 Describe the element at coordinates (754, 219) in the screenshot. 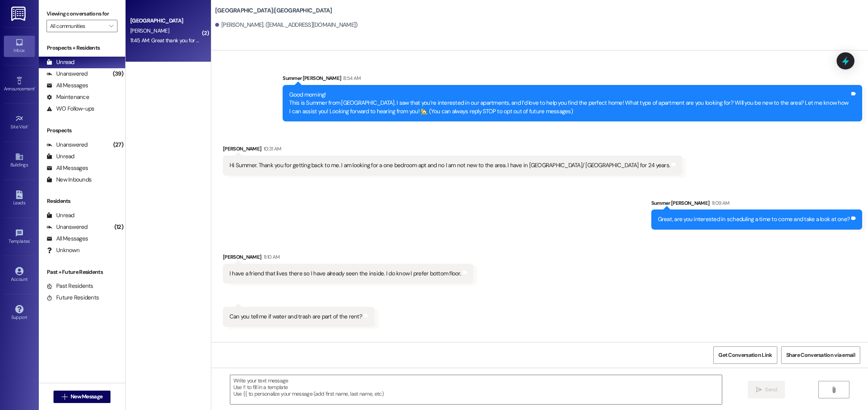

I see `div: Great, are you interested in scheduling a time to come and take a look at one?` at that location.